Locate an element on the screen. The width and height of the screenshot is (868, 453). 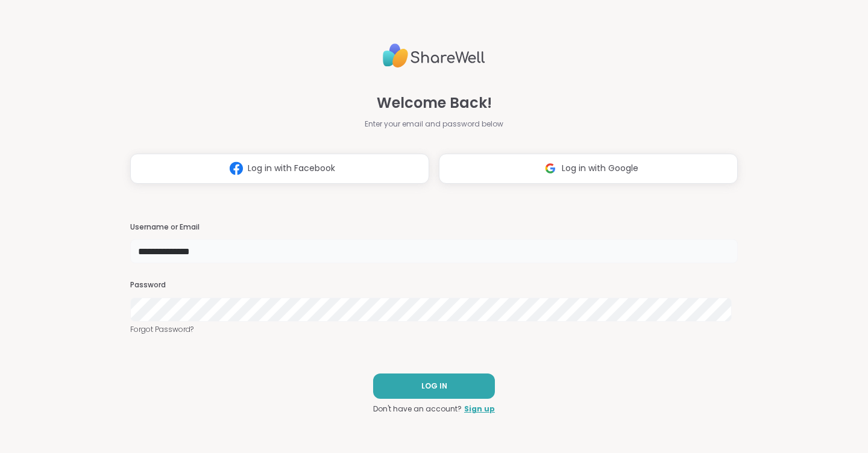
h3: Password is located at coordinates (434, 285).